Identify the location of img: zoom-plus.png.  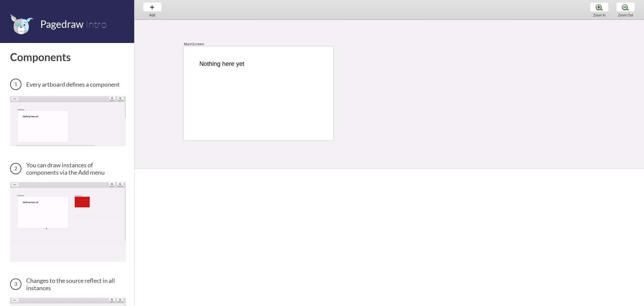
(599, 7).